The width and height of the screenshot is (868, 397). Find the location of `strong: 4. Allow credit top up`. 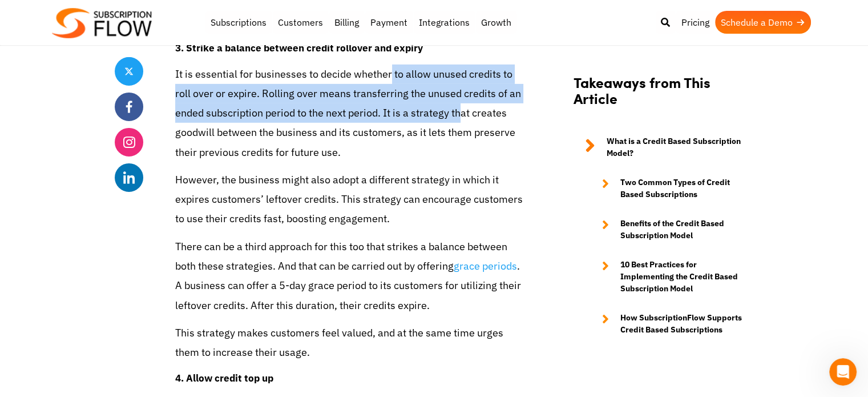

strong: 4. Allow credit top up is located at coordinates (225, 378).